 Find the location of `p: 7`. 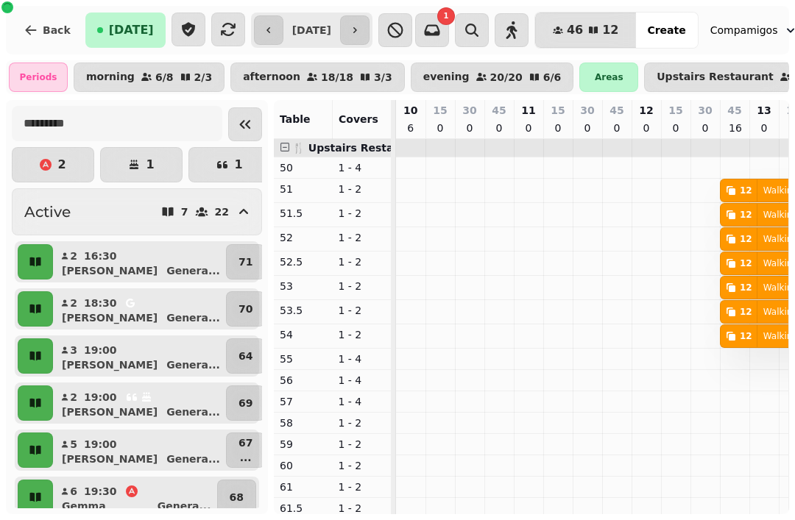

p: 7 is located at coordinates (185, 212).